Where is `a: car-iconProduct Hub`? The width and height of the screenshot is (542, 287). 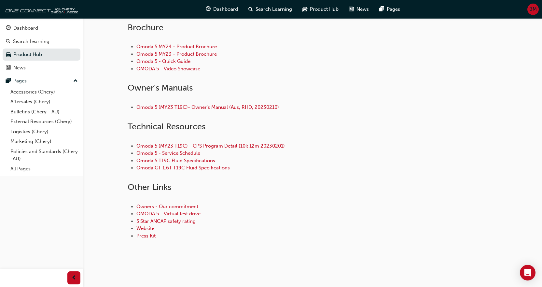 a: car-iconProduct Hub is located at coordinates (320, 9).